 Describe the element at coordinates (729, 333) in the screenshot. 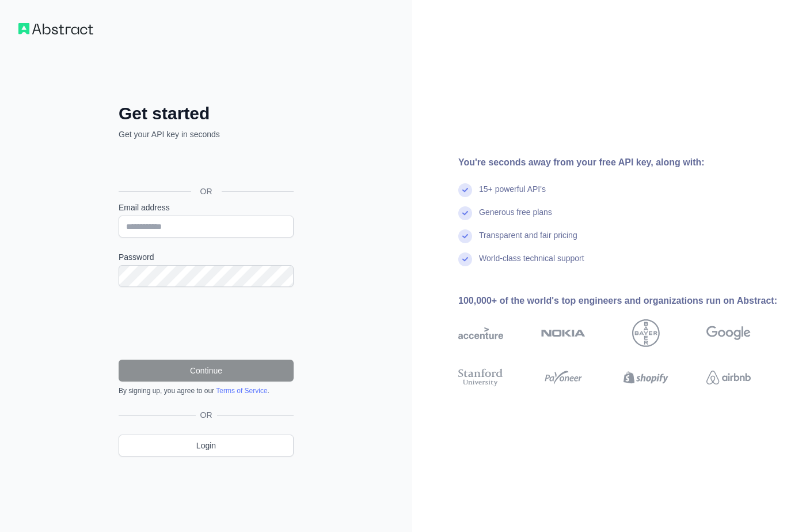

I see `img: google` at that location.